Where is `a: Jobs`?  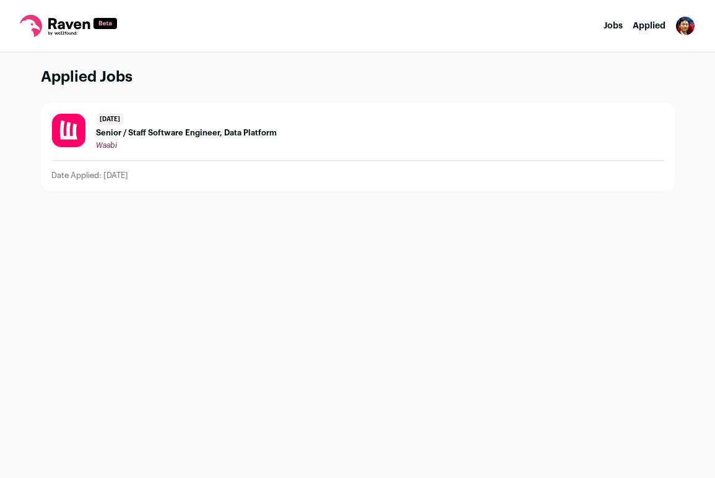
a: Jobs is located at coordinates (613, 26).